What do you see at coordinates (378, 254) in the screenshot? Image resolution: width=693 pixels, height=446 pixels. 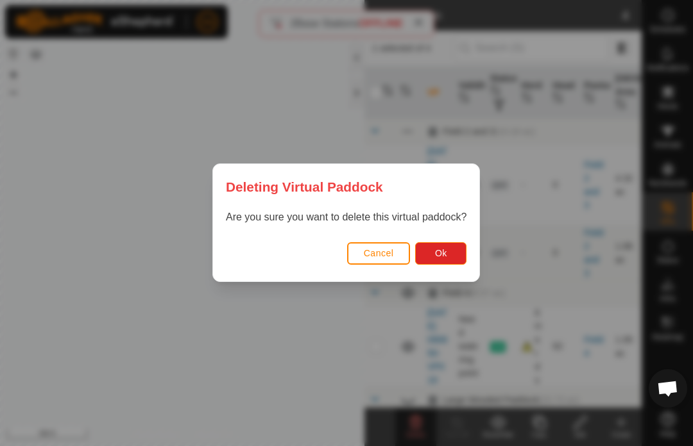 I see `span: Cancel` at bounding box center [378, 254].